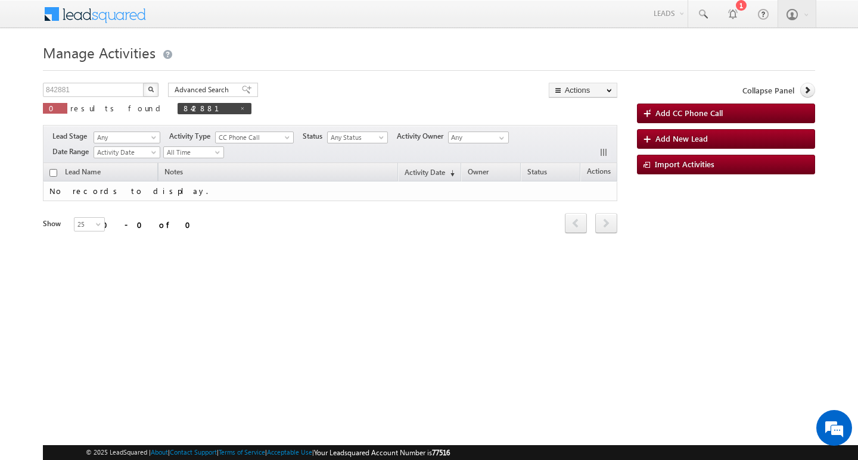 Image resolution: width=858 pixels, height=460 pixels. Describe the element at coordinates (689, 113) in the screenshot. I see `span: Add CC Phone Call` at that location.